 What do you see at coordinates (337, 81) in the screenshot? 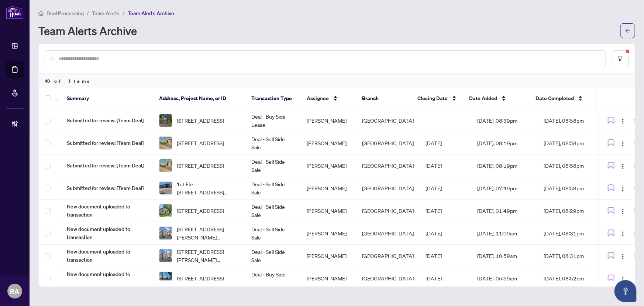
I see `div: 40 of Items` at bounding box center [337, 81].